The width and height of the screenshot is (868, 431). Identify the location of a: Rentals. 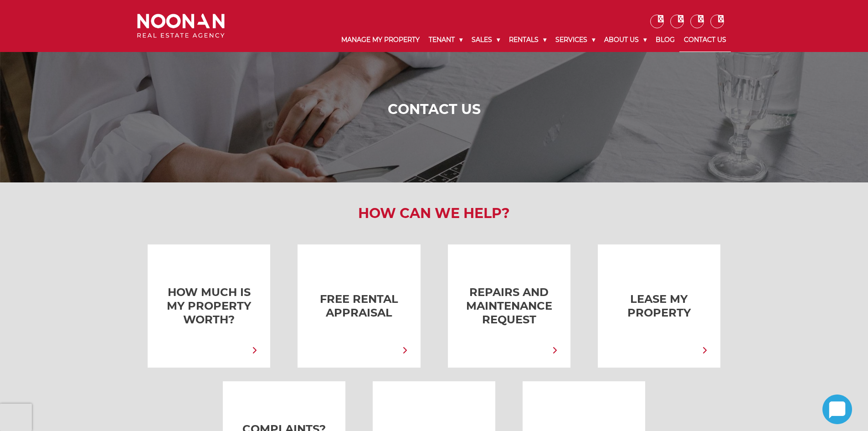
(528, 40).